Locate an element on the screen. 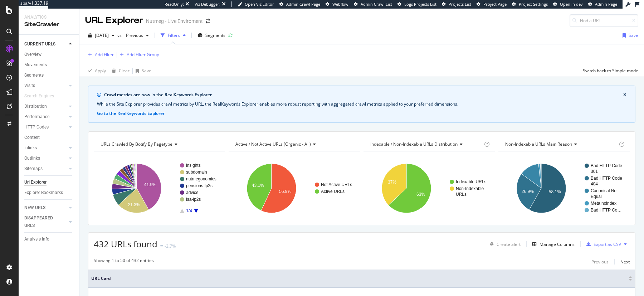 The width and height of the screenshot is (644, 296). span: Logs Projects List is located at coordinates (420, 4).